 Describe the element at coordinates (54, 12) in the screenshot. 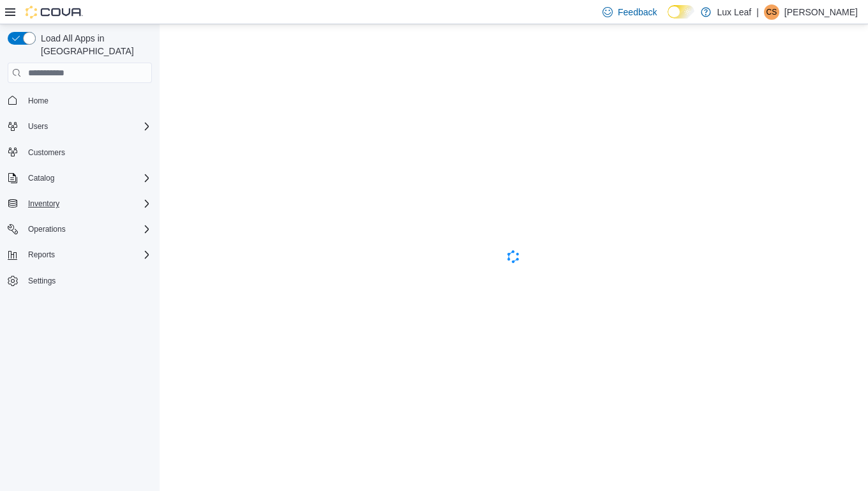

I see `img: Cova` at that location.